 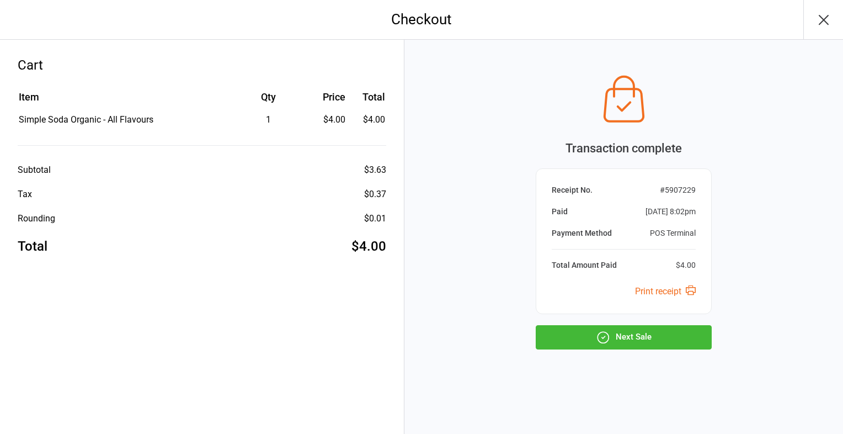 I want to click on div: POS Terminal, so click(x=673, y=233).